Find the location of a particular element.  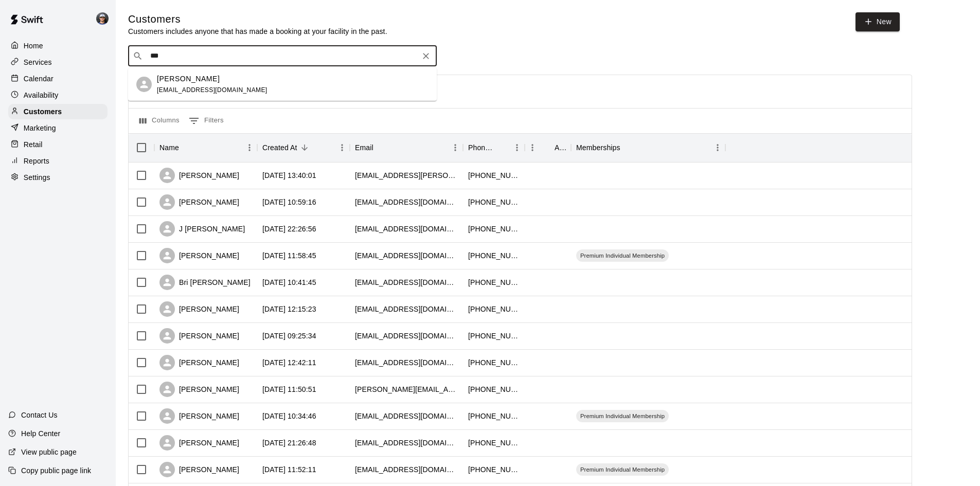

a: New is located at coordinates (878, 22).